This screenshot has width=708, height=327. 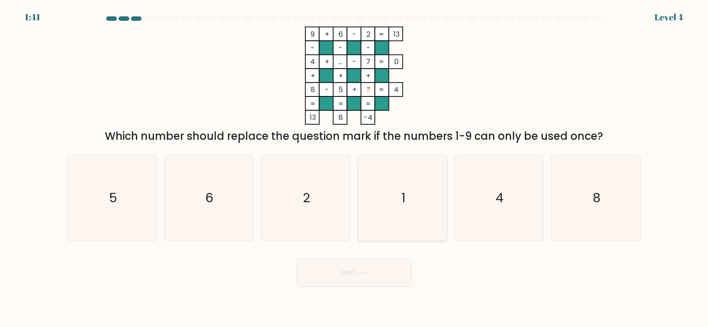 I want to click on tspan: 9, so click(x=312, y=34).